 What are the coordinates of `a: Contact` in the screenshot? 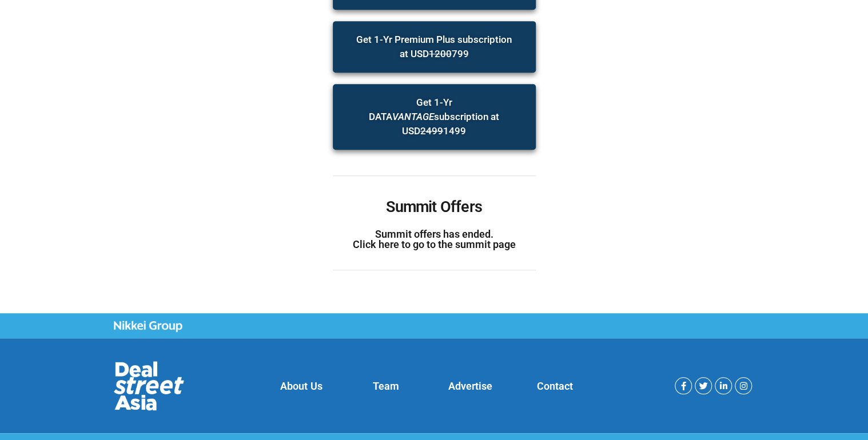 It's located at (555, 386).